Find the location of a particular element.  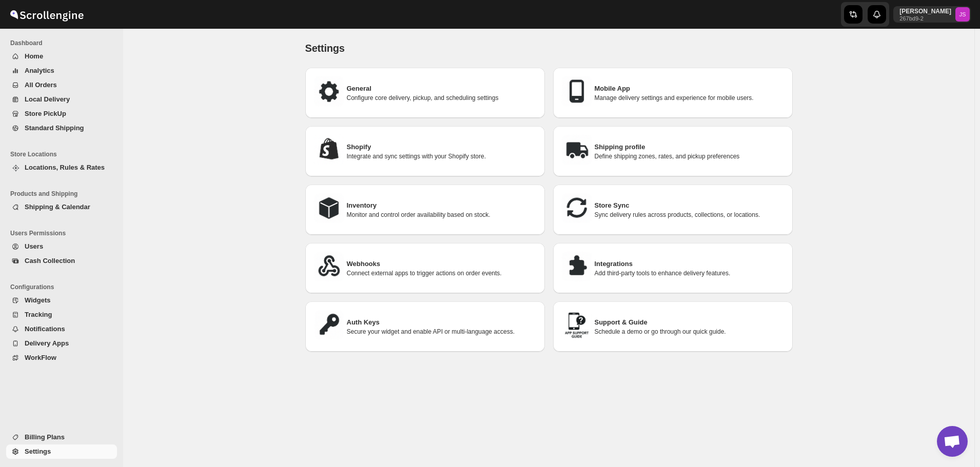

p: Schedule a demo or go through our quick guide. is located at coordinates (690, 331).